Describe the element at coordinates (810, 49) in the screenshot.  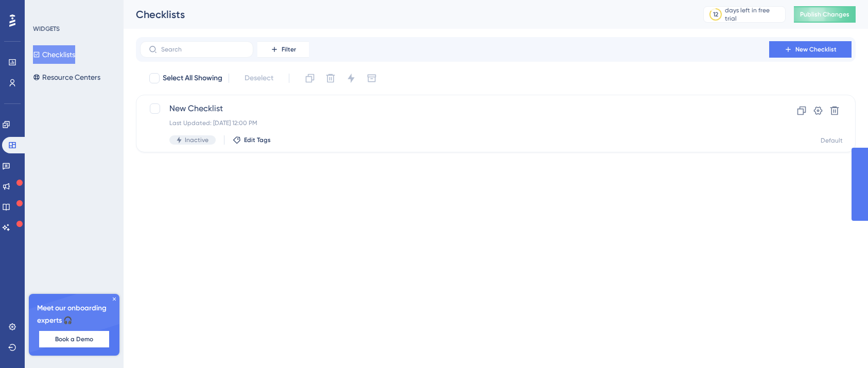
I see `button: New Checklist` at that location.